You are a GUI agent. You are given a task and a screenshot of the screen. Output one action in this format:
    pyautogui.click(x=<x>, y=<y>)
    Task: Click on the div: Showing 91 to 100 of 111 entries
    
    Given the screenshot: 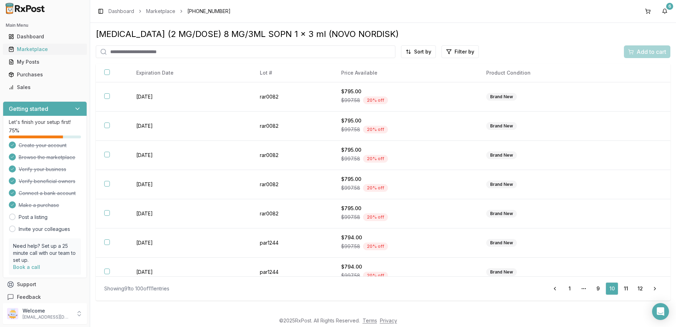 What is the action you would take?
    pyautogui.click(x=137, y=289)
    